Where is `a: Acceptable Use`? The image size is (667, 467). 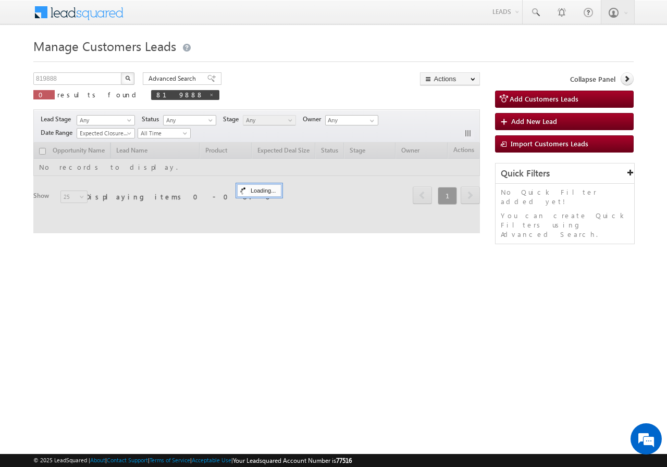
a: Acceptable Use is located at coordinates (211, 460).